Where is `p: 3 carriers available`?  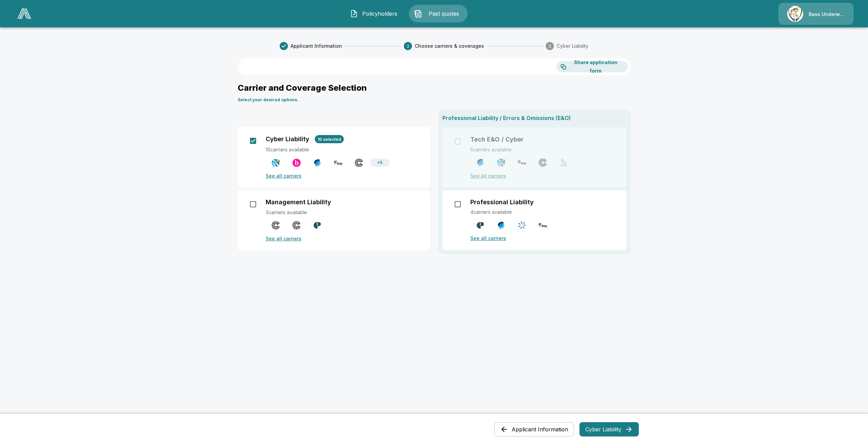
p: 3 carriers available is located at coordinates (344, 212).